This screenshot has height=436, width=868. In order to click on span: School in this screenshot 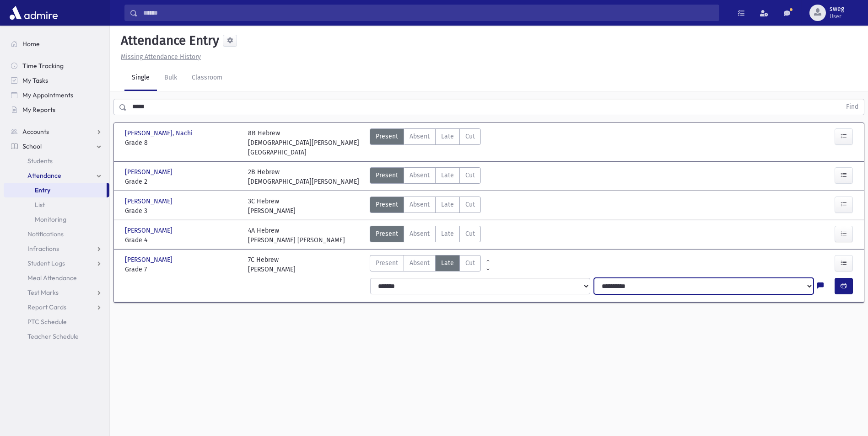, I will do `click(32, 146)`.